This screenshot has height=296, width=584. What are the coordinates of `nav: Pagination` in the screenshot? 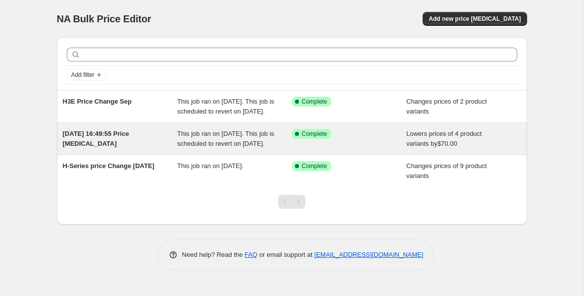 It's located at (292, 201).